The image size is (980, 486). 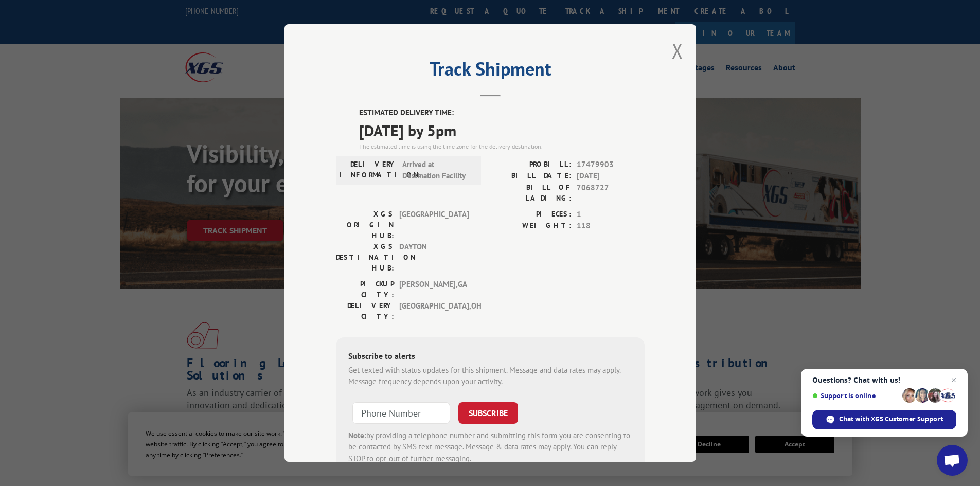 I want to click on h2: Track Shipment, so click(x=490, y=71).